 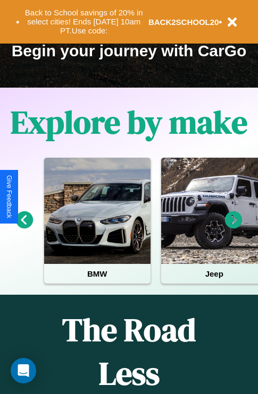 I want to click on h4: BMW, so click(x=97, y=274).